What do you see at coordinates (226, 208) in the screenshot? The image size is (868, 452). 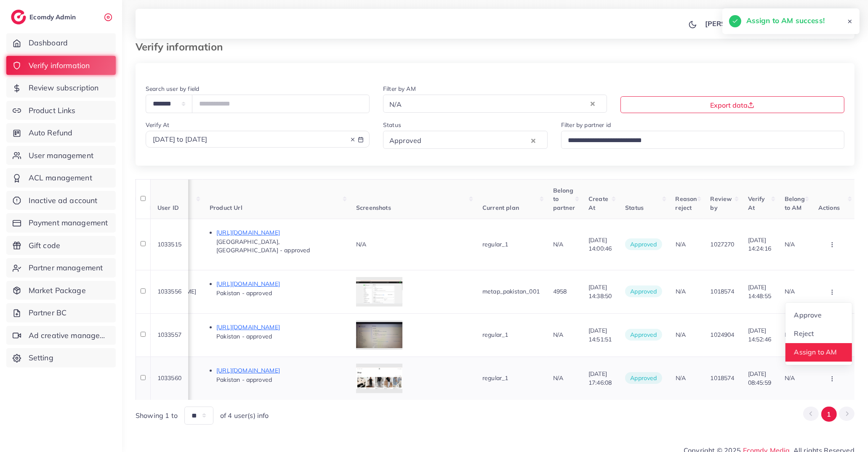 I see `span: Product Url` at bounding box center [226, 208].